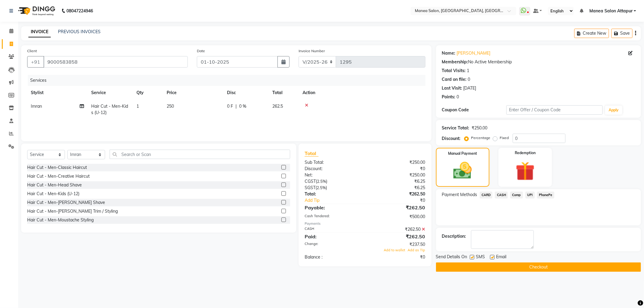  What do you see at coordinates (333, 237) in the screenshot?
I see `div: Paid:` at bounding box center [333, 237].